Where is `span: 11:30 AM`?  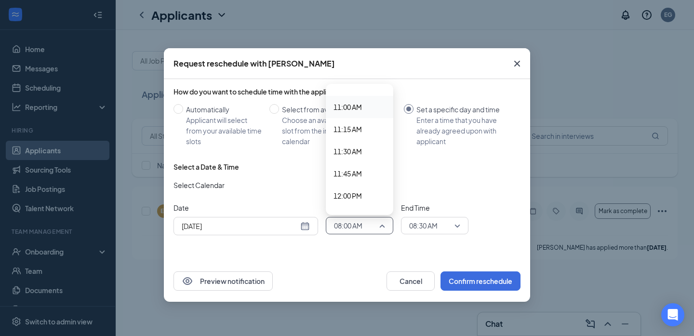 span: 11:30 AM is located at coordinates (348, 151).